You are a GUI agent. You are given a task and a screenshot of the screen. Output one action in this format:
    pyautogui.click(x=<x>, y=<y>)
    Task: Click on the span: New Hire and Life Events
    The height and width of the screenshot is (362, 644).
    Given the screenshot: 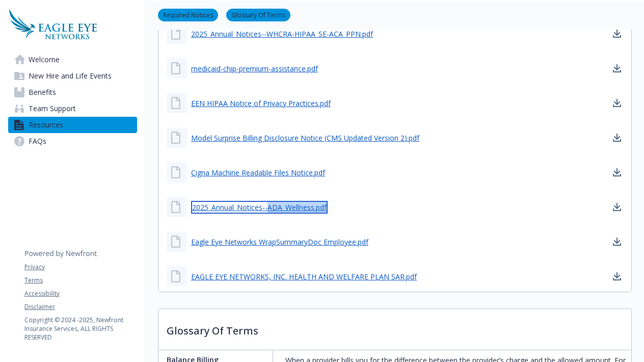 What is the action you would take?
    pyautogui.click(x=70, y=76)
    